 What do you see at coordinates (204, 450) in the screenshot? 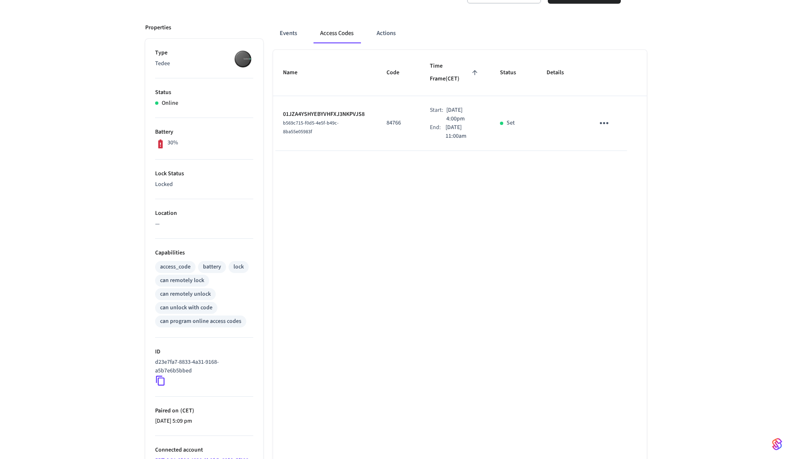
I see `p: Connected account` at bounding box center [204, 450].